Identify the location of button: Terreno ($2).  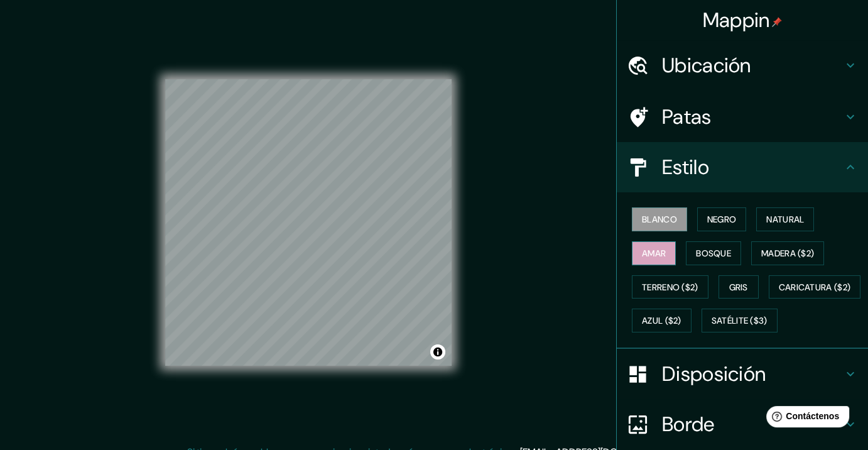
(670, 287).